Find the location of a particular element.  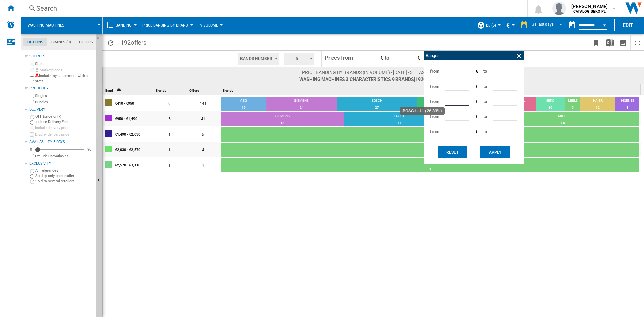

div: 8 is located at coordinates (627, 108).